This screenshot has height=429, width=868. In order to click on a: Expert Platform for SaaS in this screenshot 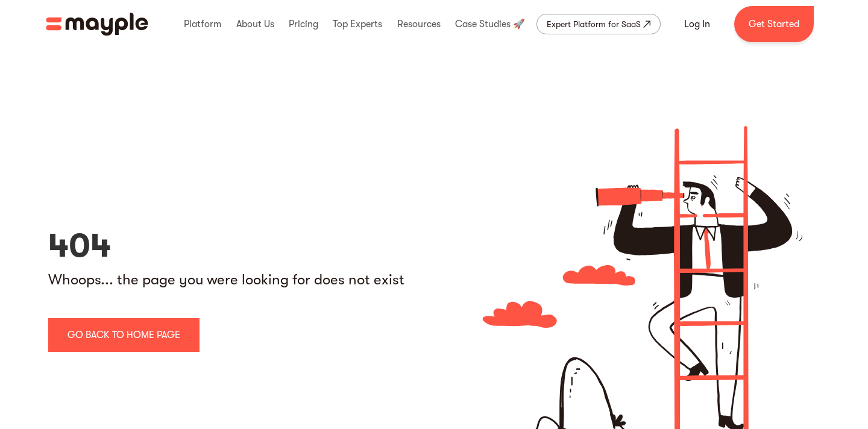, I will do `click(599, 24)`.